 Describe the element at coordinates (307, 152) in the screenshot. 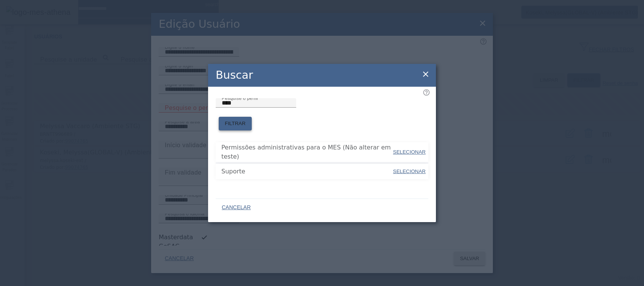

I see `span: Permissões administrativas para o MES (Não alterar em teste)` at that location.